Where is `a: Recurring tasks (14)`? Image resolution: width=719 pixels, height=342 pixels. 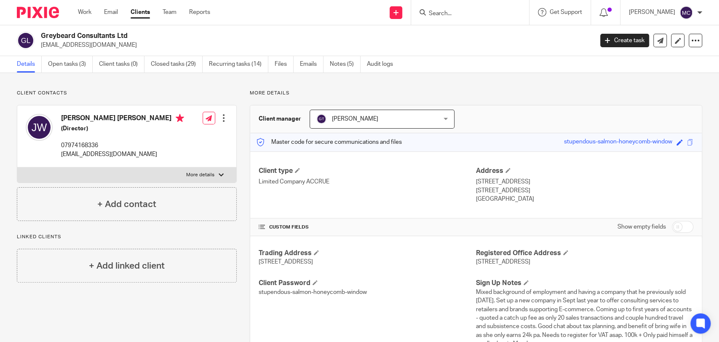
a: Recurring tasks (14) is located at coordinates (238, 64).